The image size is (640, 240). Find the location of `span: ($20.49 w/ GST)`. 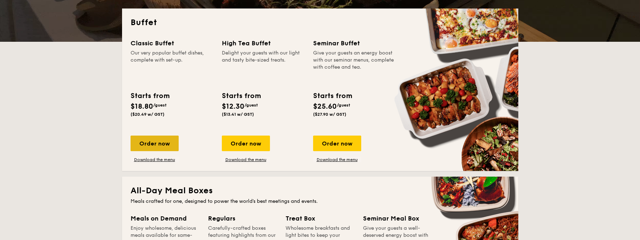

span: ($20.49 w/ GST) is located at coordinates (147, 114).